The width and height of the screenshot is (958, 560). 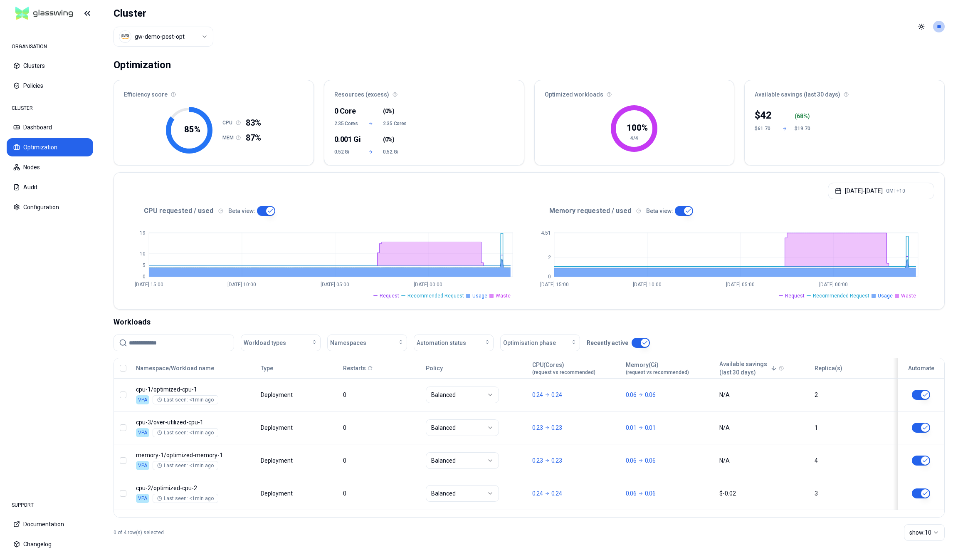 I want to click on div: Optimized workloads, so click(x=635, y=92).